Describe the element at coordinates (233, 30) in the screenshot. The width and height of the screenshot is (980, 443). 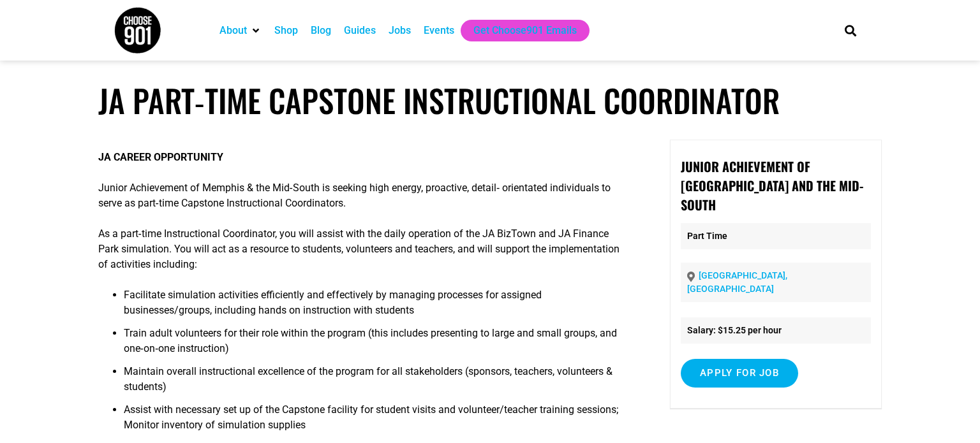
I see `a: About` at that location.